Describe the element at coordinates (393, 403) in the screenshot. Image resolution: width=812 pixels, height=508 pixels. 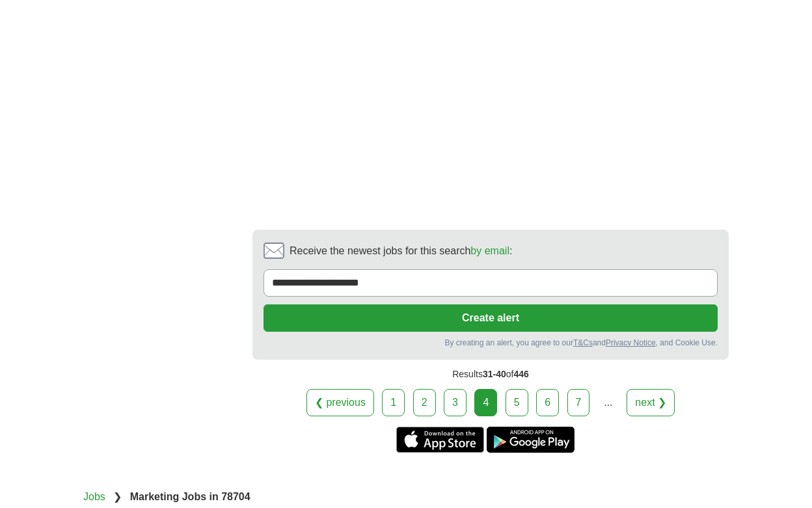
I see `a: 1` at that location.